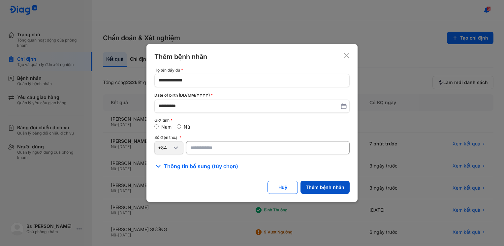 This screenshot has height=246, width=504. What do you see at coordinates (252, 70) in the screenshot?
I see `div: Họ tên đầy đủ` at bounding box center [252, 70].